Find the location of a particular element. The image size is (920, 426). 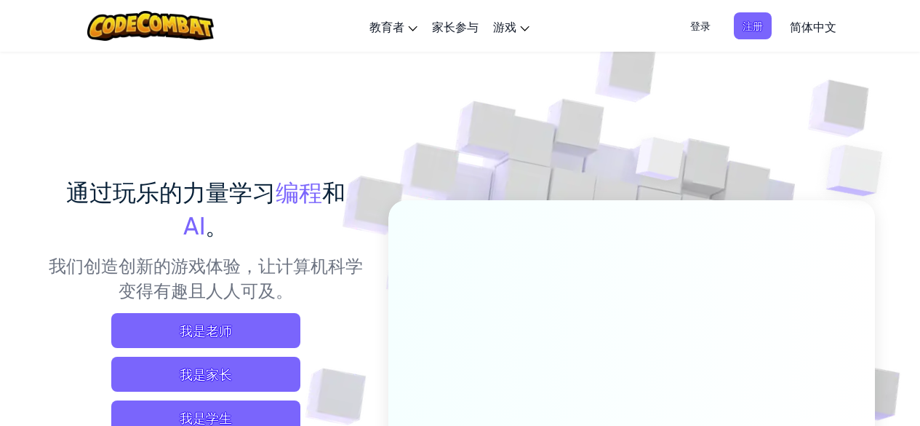

span: 游戏 is located at coordinates (505, 26).